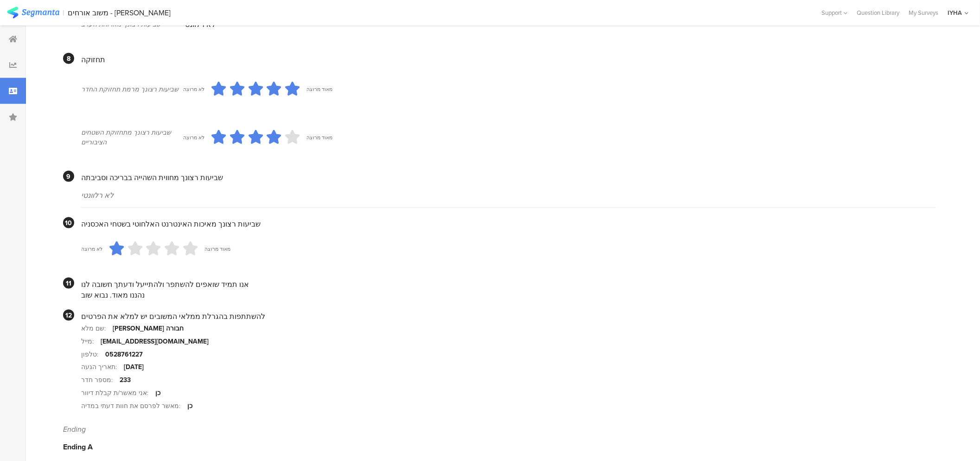 The height and width of the screenshot is (461, 980). I want to click on div: טלפון:, so click(93, 354).